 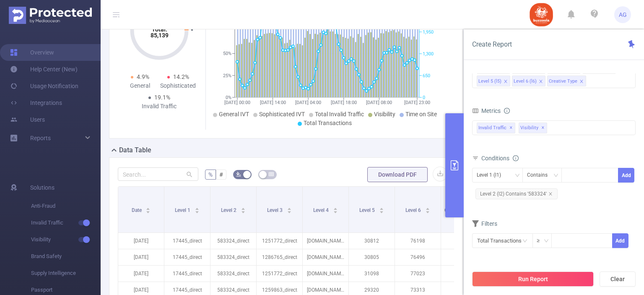 What do you see at coordinates (36, 103) in the screenshot?
I see `a: Integrations` at bounding box center [36, 103].